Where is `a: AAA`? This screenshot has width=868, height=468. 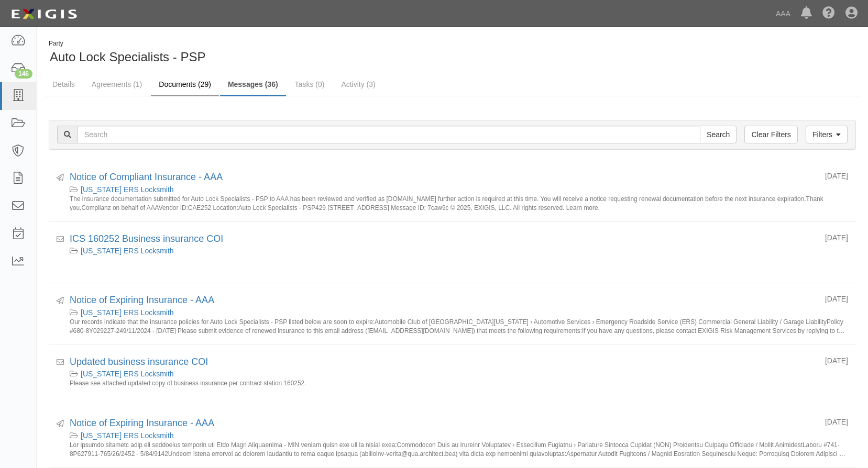 a: AAA is located at coordinates (783, 14).